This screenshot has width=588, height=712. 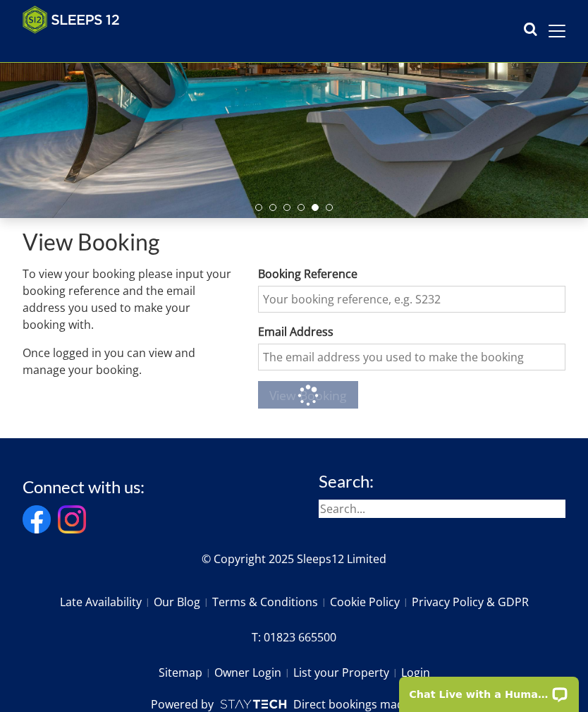 I want to click on h3: Search:, so click(x=443, y=482).